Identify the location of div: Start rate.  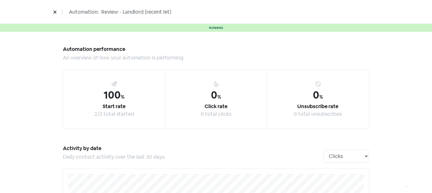
(114, 106).